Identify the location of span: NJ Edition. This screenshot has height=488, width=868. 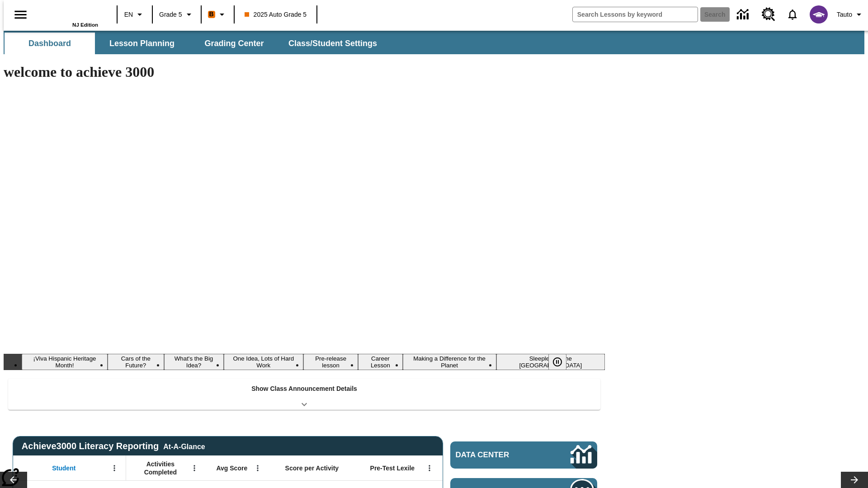
(85, 25).